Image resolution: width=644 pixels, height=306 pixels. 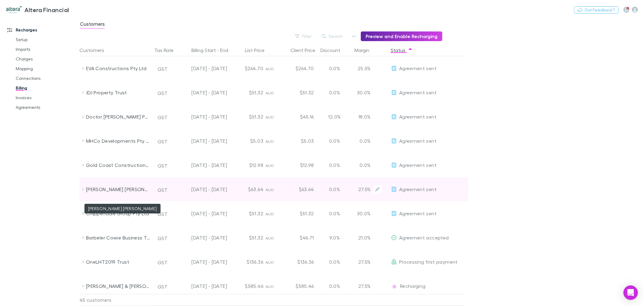 I want to click on div: $5.03, so click(x=247, y=141).